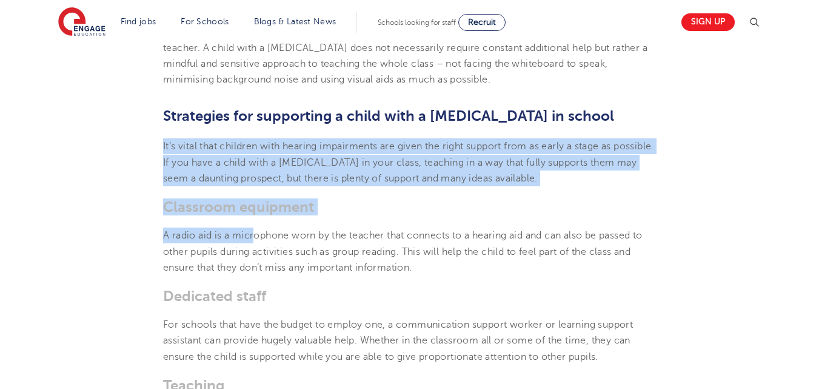 The height and width of the screenshot is (389, 819). I want to click on img: Engage Education, so click(82, 22).